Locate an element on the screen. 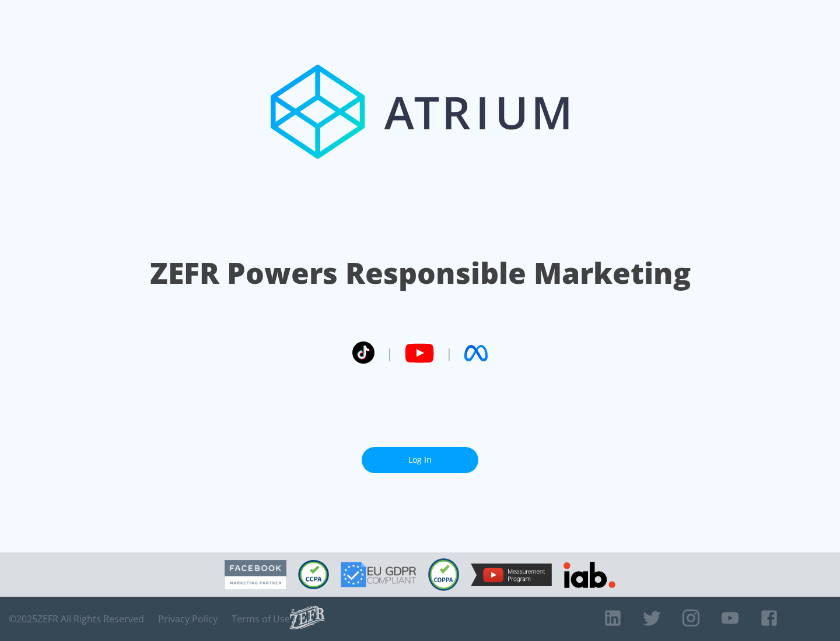 This screenshot has height=641, width=840. img: CCPA Compliant is located at coordinates (313, 575).